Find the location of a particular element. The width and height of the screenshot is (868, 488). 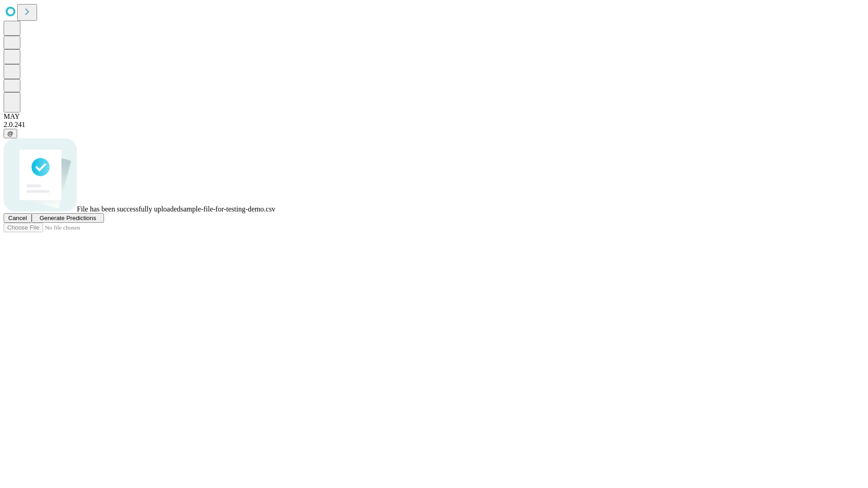

span: File has been successfully uploaded is located at coordinates (129, 209).